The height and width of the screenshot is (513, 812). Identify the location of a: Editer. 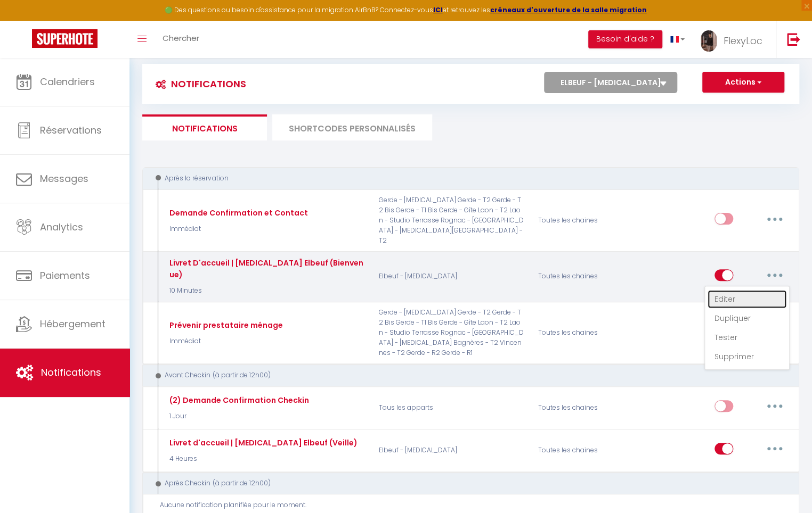
(747, 299).